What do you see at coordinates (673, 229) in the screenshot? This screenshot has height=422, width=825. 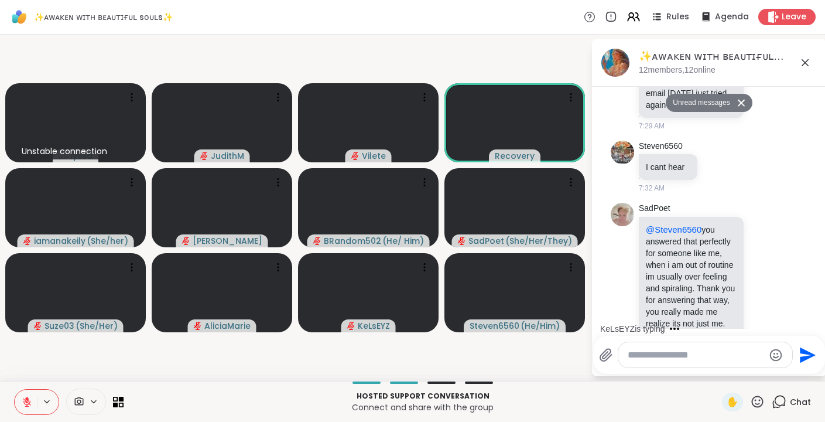 I see `span: @Steven6560` at bounding box center [673, 229].